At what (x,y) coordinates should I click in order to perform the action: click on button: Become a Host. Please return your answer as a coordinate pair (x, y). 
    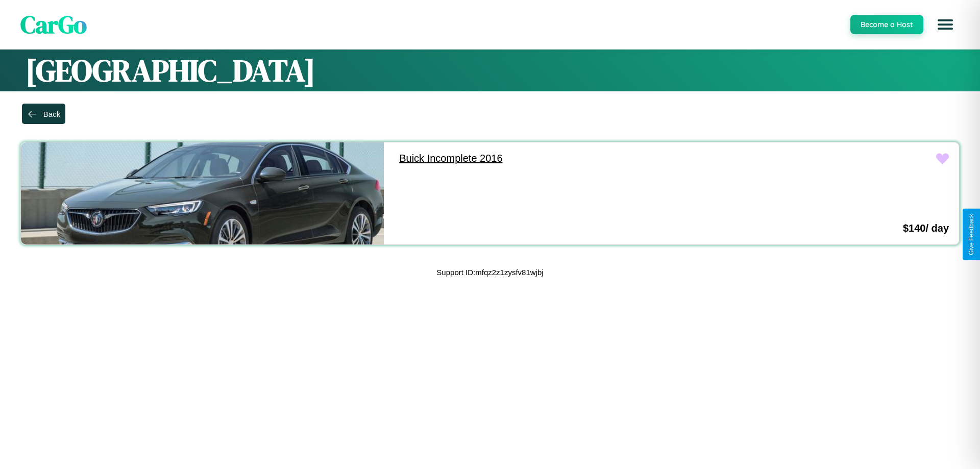
    Looking at the image, I should click on (887, 24).